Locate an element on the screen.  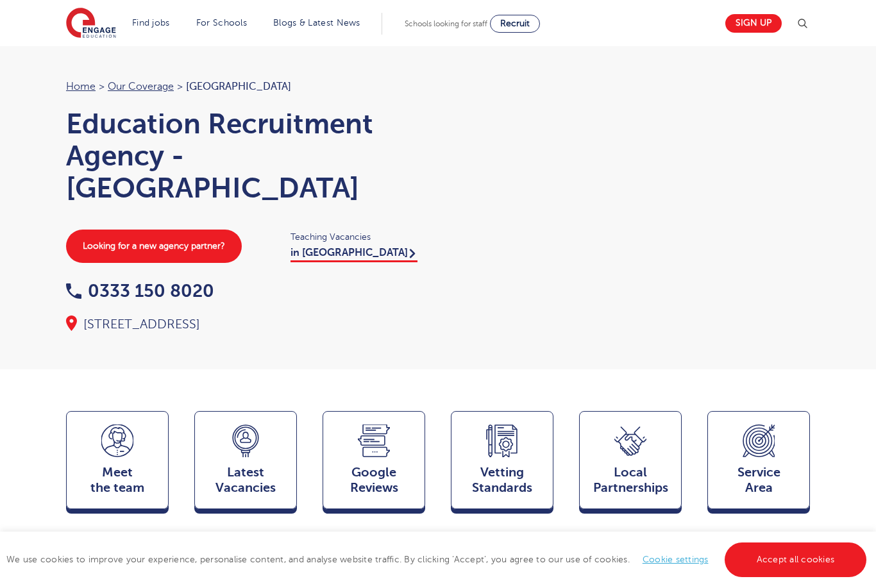
a: GoogleReviews is located at coordinates (374, 463).